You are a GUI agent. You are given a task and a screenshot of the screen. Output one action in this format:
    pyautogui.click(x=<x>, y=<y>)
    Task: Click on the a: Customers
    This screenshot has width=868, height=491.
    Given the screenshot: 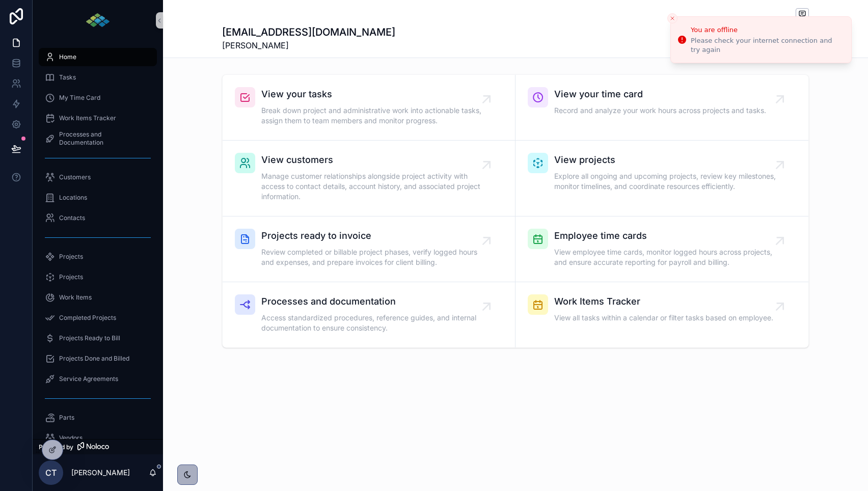 What is the action you would take?
    pyautogui.click(x=98, y=177)
    